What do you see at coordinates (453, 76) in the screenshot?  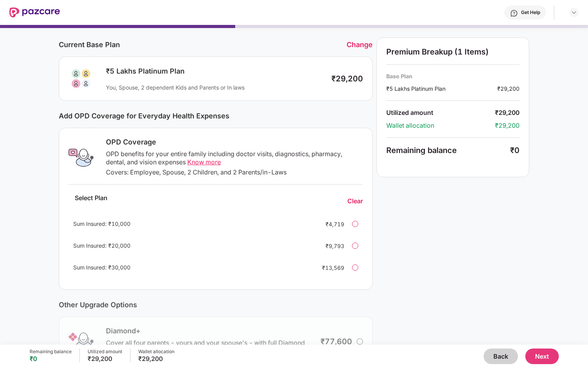 I see `div: Base Plan` at bounding box center [453, 76].